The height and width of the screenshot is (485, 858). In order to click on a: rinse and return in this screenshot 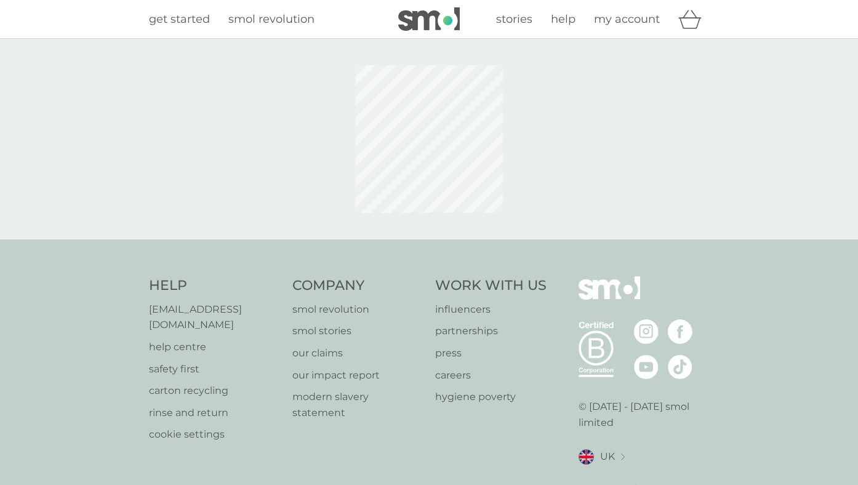, I will do `click(214, 413)`.